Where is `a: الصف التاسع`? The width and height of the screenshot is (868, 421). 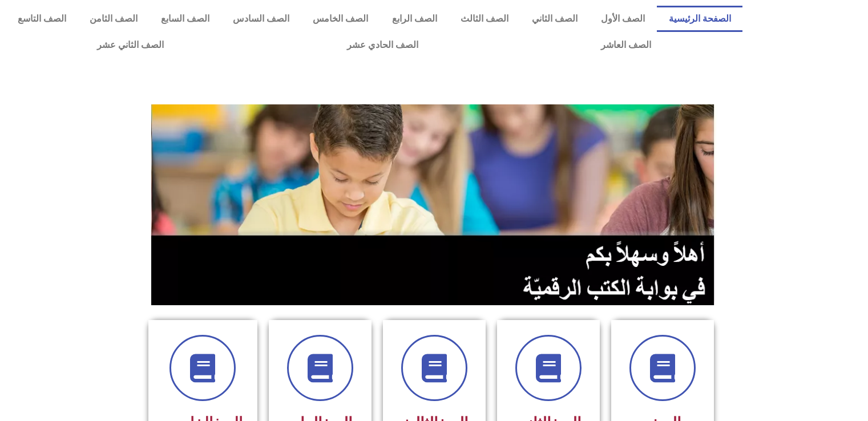 a: الصف التاسع is located at coordinates (42, 19).